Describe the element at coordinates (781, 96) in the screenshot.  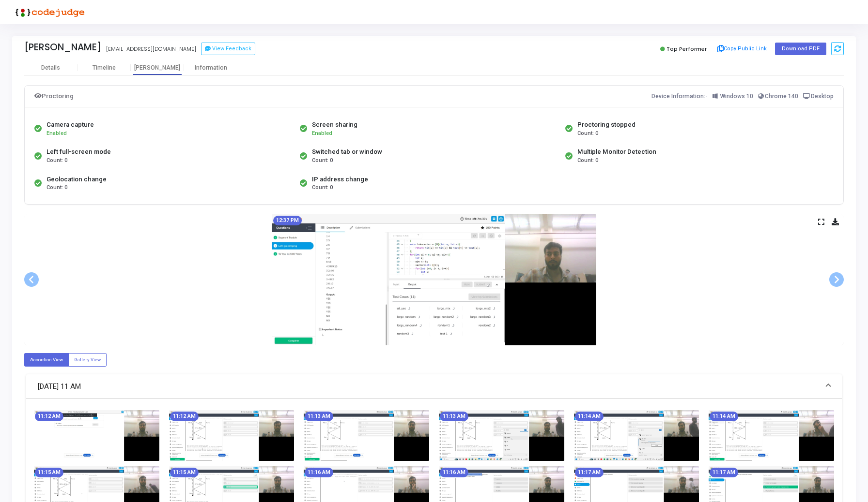
I see `span: Chrome 140` at that location.